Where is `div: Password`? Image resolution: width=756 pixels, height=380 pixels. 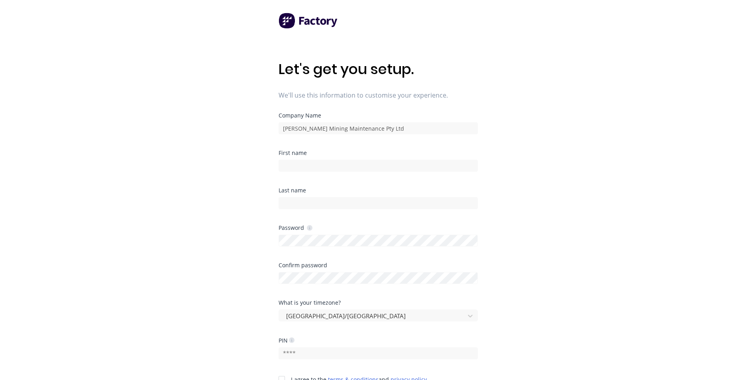 div: Password is located at coordinates (295, 228).